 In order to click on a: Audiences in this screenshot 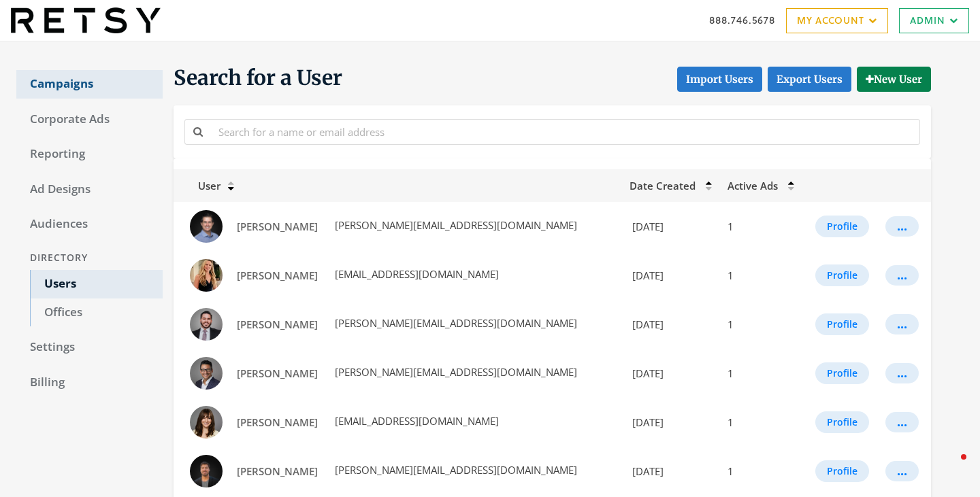, I will do `click(89, 225)`.